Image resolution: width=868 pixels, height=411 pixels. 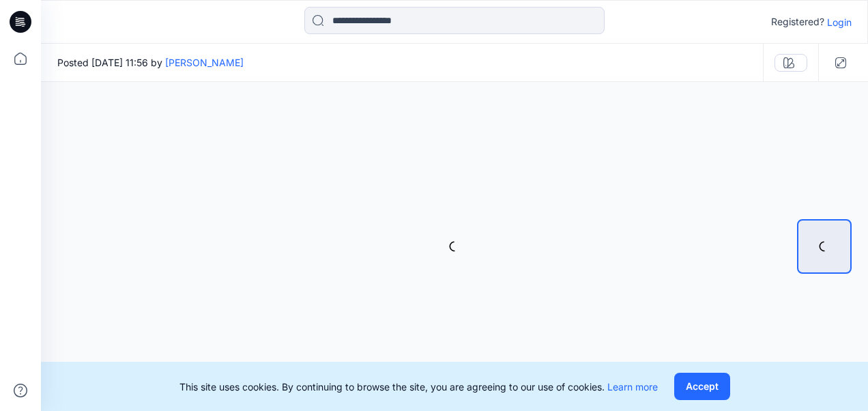 I want to click on p: Login, so click(x=839, y=21).